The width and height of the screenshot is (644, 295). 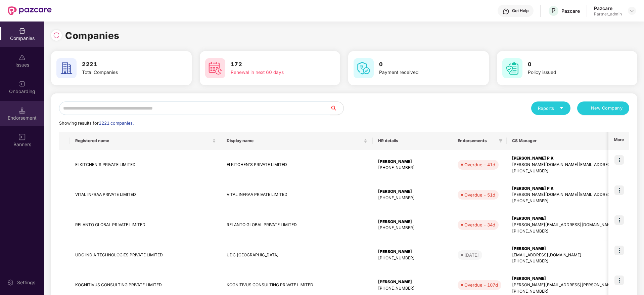 I want to click on img: New Pazcare Logo, so click(x=30, y=11).